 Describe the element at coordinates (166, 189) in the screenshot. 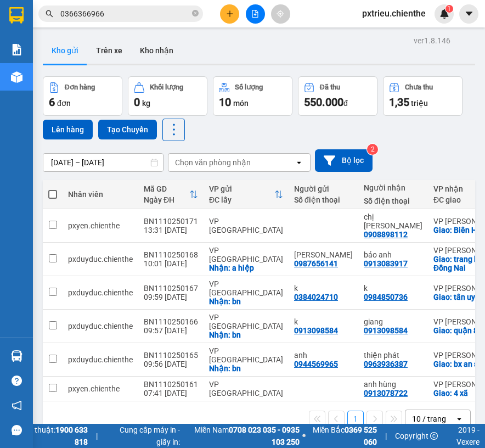

I see `div: Mã GD` at that location.